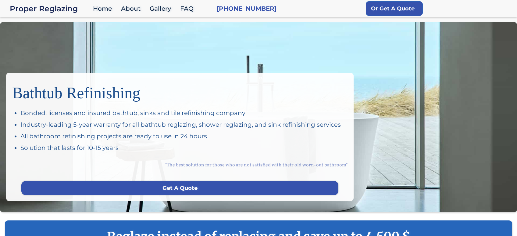 The image size is (517, 236). Describe the element at coordinates (184, 136) in the screenshot. I see `div: All bathroom refinishing projects are ready to use in 24 hours` at that location.